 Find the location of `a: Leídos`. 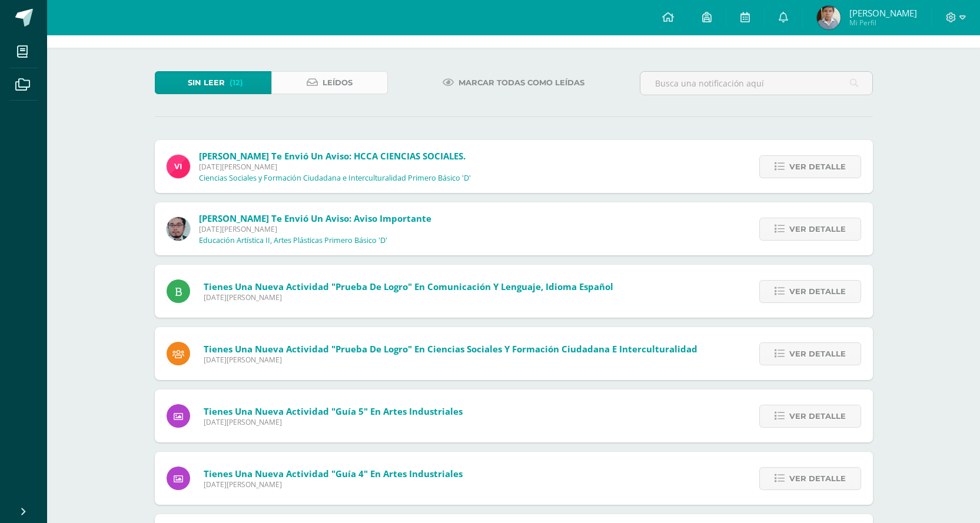

a: Leídos is located at coordinates (330, 82).